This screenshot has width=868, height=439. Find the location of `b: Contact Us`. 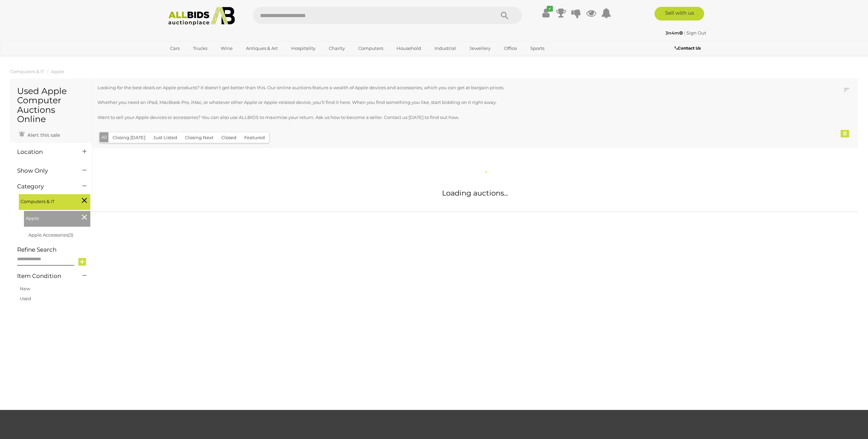

b: Contact Us is located at coordinates (688, 48).